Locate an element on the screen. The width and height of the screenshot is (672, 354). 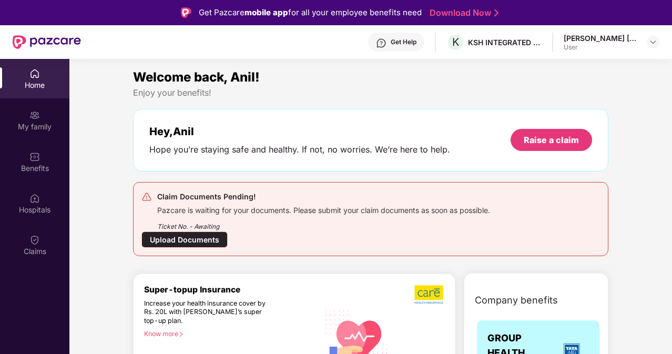
span: Company benefits is located at coordinates (516, 300).